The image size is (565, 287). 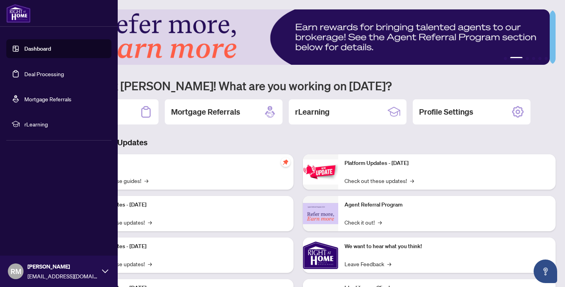 What do you see at coordinates (446, 112) in the screenshot?
I see `h2: Profile Settings` at bounding box center [446, 112].